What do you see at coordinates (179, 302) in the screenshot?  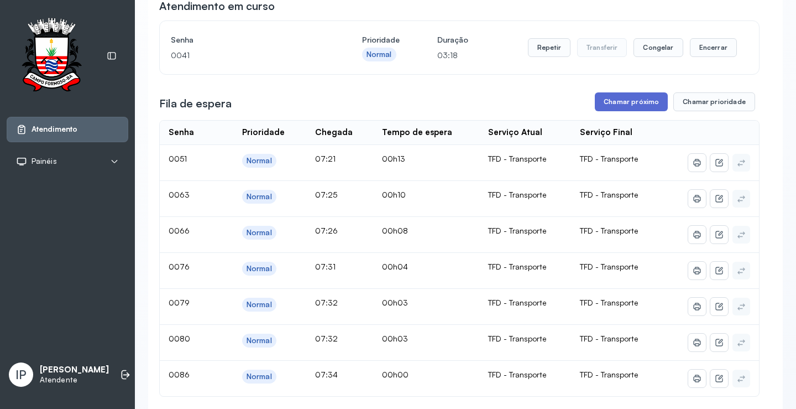 I see `span: 0079` at bounding box center [179, 302].